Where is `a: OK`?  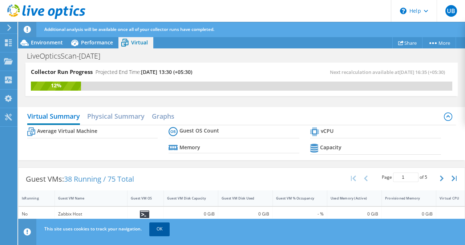
a: OK is located at coordinates (160, 229).